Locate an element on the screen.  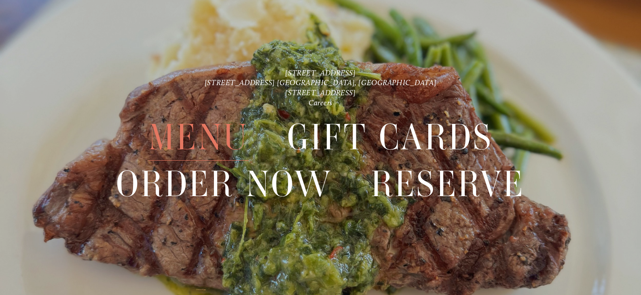
a: Careers is located at coordinates (320, 103).